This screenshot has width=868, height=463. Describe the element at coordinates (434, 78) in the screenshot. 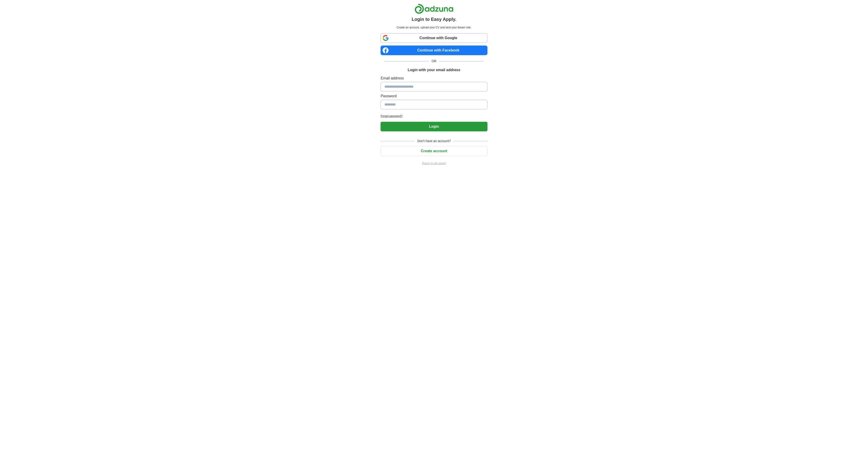

I see `label: Email address` at that location.